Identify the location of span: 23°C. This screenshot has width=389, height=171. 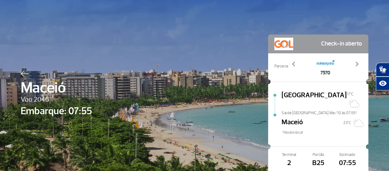
(347, 122).